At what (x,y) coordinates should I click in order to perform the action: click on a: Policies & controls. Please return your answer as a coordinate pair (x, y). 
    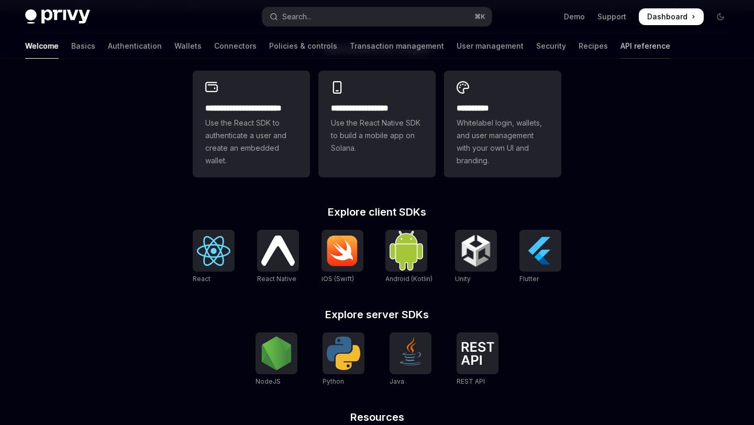
    Looking at the image, I should click on (303, 46).